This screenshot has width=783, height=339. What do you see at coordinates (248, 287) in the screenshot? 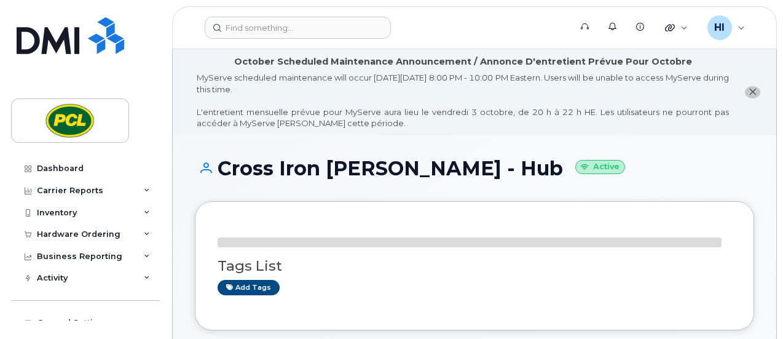
I see `a: Add tags` at bounding box center [248, 287].